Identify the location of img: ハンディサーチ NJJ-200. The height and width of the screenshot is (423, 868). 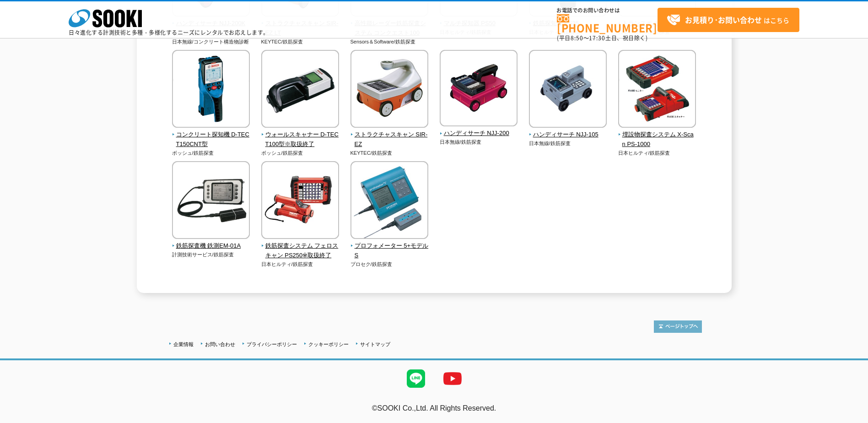
(479, 89).